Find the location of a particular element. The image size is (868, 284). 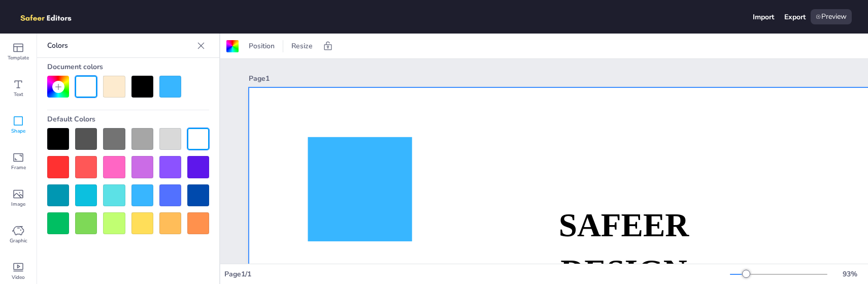

div: Preview is located at coordinates (831, 17).